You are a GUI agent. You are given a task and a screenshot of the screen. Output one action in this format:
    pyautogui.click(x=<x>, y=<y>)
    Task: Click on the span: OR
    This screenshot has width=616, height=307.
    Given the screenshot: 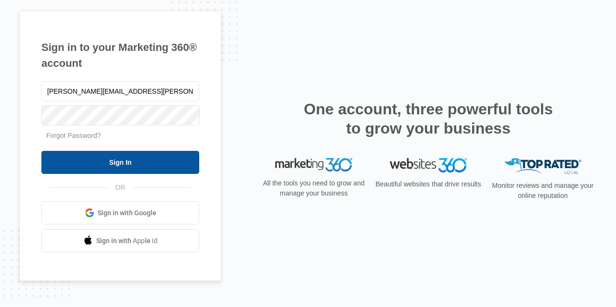 What is the action you would take?
    pyautogui.click(x=120, y=188)
    